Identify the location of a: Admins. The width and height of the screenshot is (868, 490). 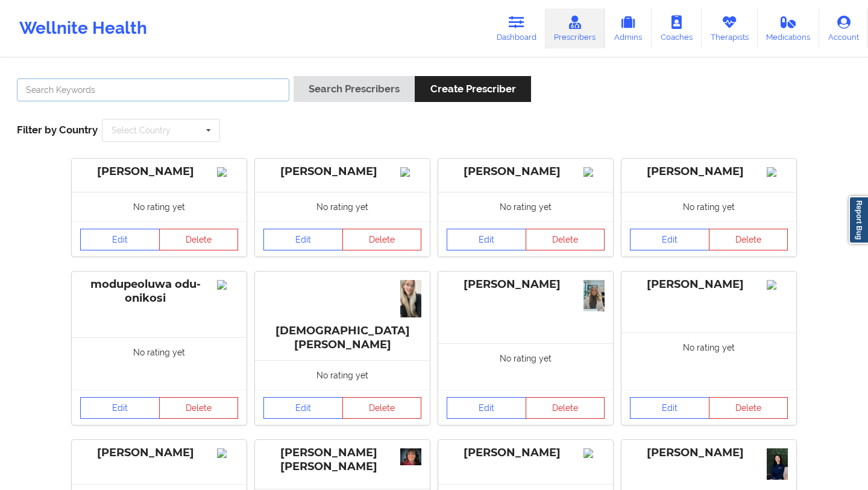
(628, 28).